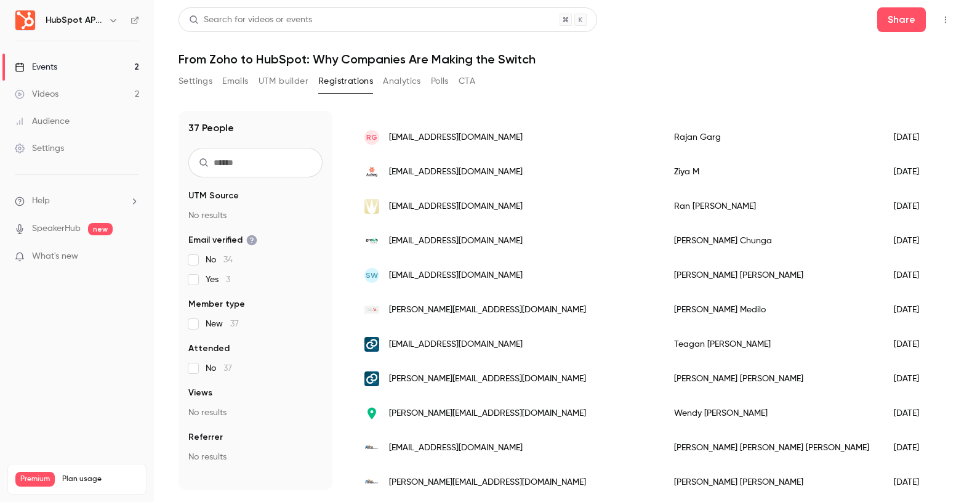 This screenshot has width=980, height=502. Describe the element at coordinates (42, 121) in the screenshot. I see `div: Audience` at that location.